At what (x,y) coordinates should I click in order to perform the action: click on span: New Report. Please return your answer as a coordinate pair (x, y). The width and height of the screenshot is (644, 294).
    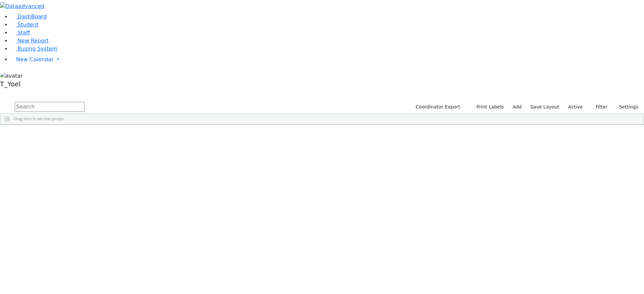
    Looking at the image, I should click on (33, 40).